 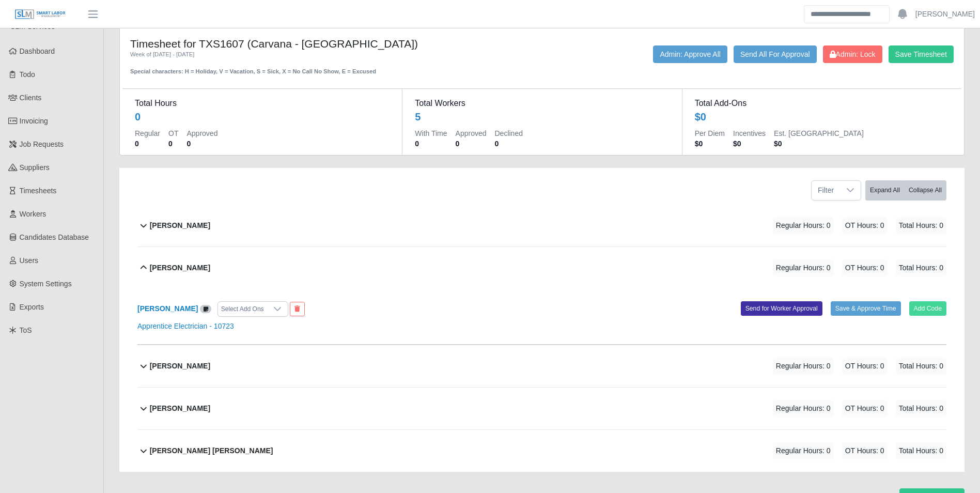 I want to click on a: Apprentice Electrician - 10723, so click(x=186, y=326).